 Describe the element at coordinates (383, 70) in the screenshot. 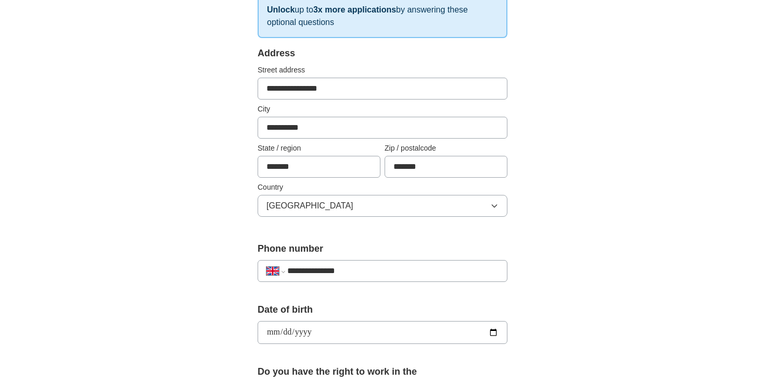

I see `label: Street address` at that location.